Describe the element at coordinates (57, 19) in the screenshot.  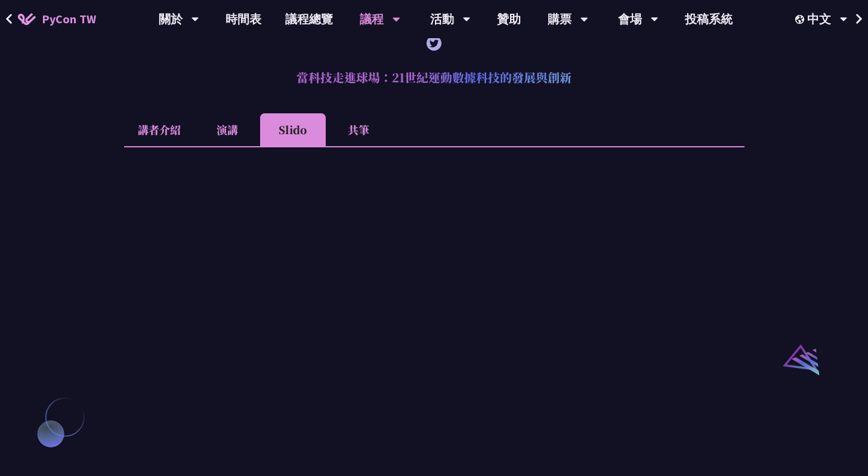
I see `a: PyCon TW` at that location.